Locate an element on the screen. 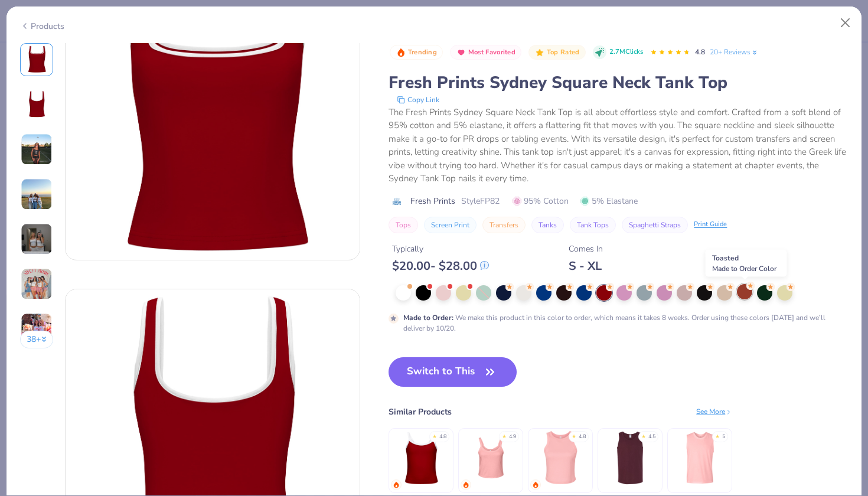 This screenshot has height=496, width=868. span: 2.7M Clicks is located at coordinates (626, 52).